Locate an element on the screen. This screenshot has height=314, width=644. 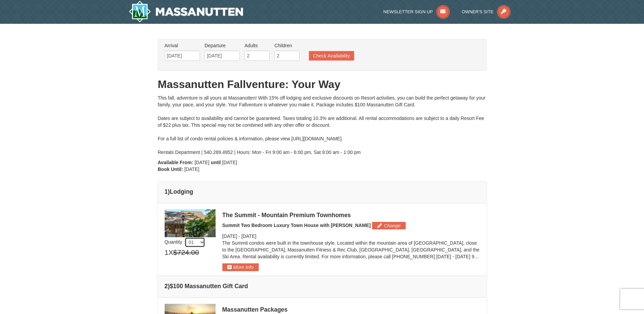
h4: 2 $100 Massanutten Gift Card is located at coordinates (322, 286).